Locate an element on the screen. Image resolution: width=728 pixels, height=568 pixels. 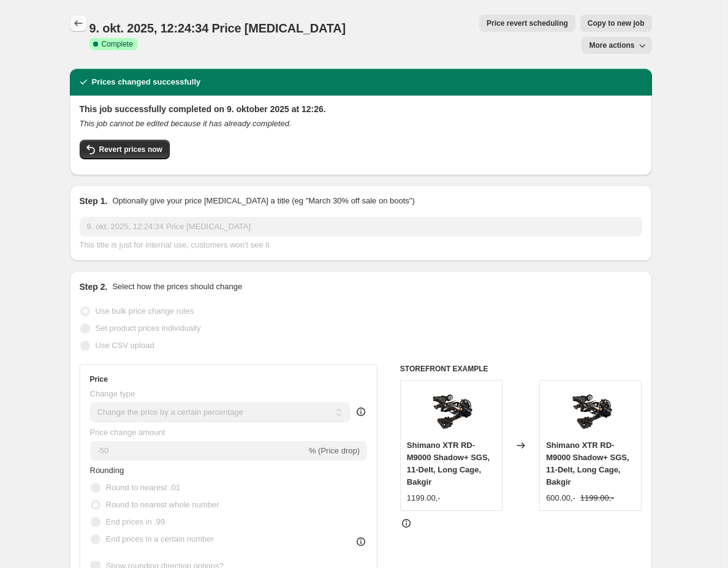
span: Revert prices now is located at coordinates (130, 149).